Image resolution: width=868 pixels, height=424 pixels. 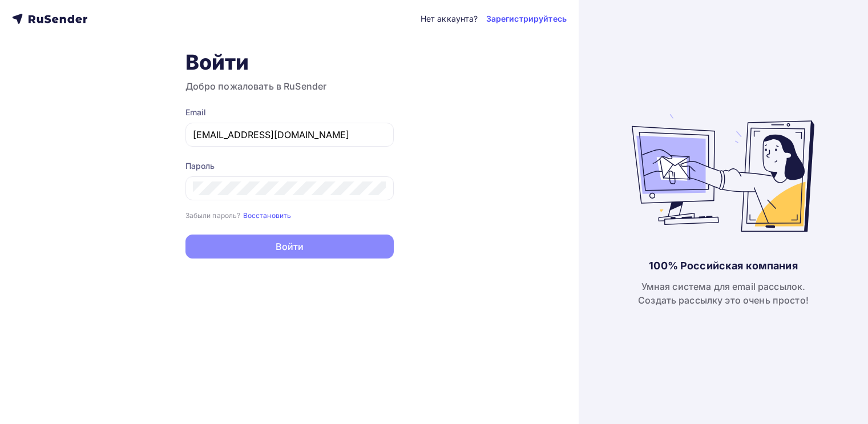 I want to click on input: Укажите свой email, so click(x=290, y=135).